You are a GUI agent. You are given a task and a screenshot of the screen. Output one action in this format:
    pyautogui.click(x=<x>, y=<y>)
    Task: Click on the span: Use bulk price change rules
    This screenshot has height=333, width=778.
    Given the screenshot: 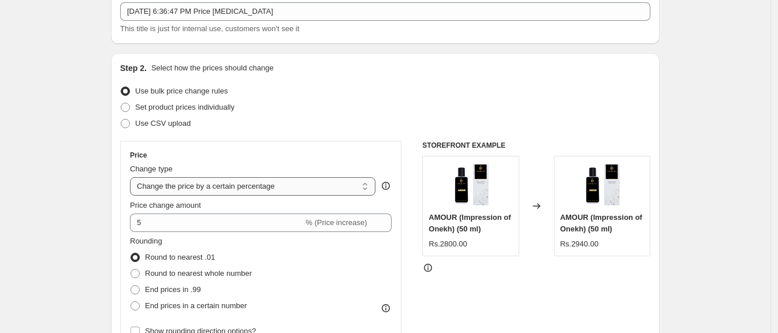 What is the action you would take?
    pyautogui.click(x=181, y=91)
    